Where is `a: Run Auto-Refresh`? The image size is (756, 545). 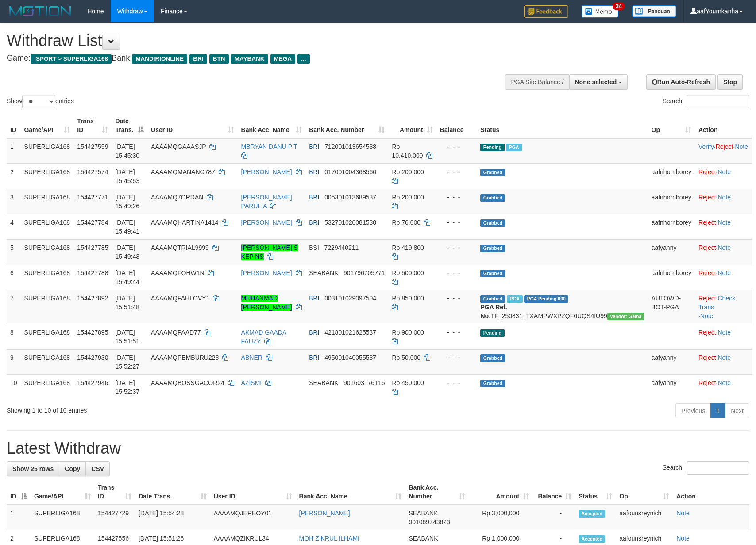
a: Run Auto-Refresh is located at coordinates (681, 82).